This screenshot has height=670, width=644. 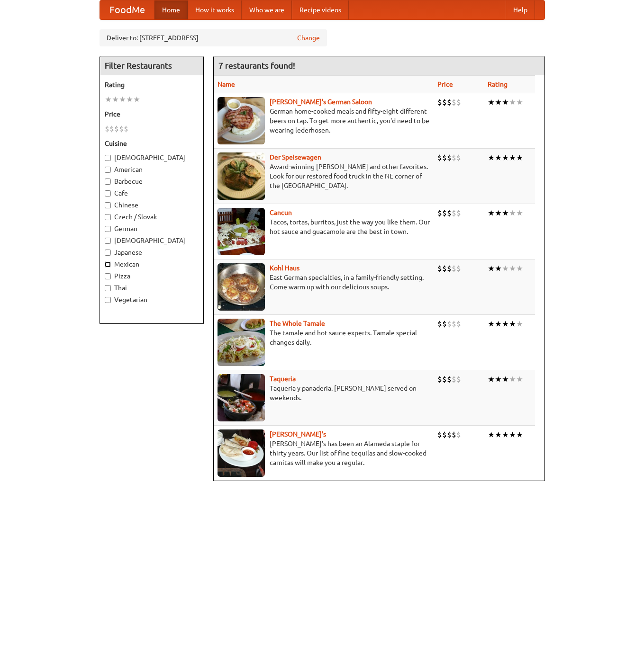 I want to click on img: wholetamale.jpg, so click(x=241, y=342).